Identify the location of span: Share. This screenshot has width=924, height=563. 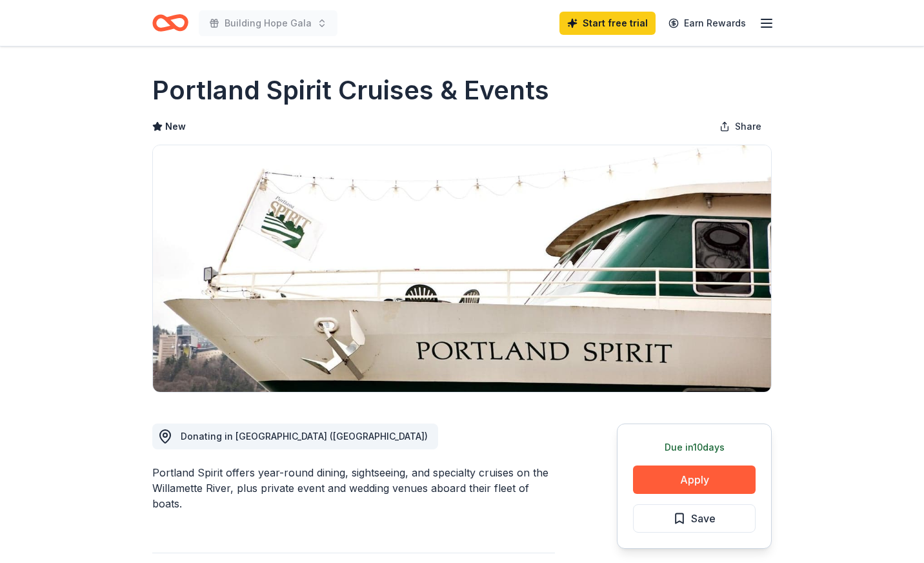
(748, 126).